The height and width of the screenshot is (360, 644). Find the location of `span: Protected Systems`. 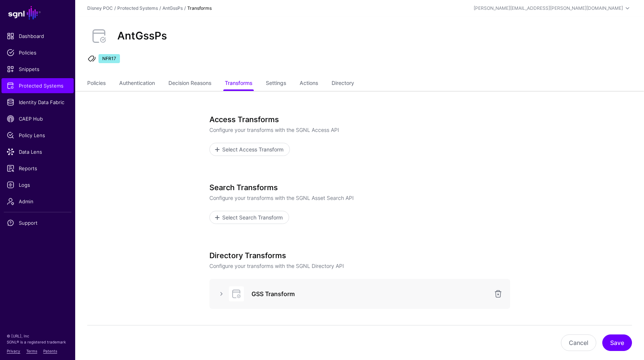

span: Protected Systems is located at coordinates (38, 86).